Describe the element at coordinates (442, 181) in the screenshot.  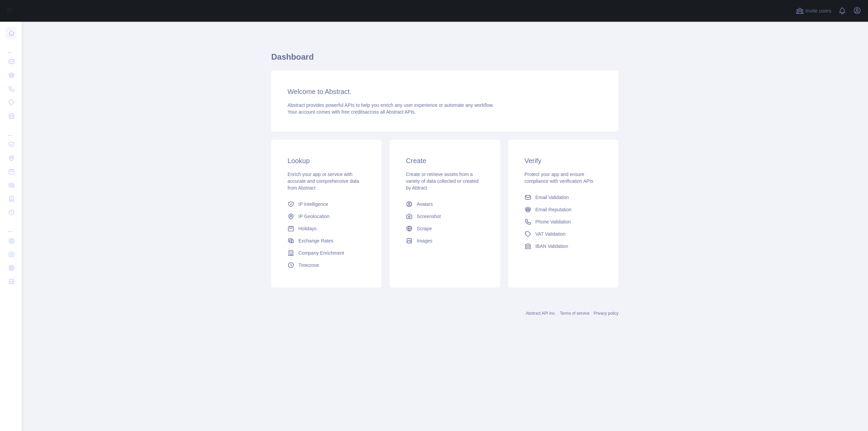
I see `span: Create or retrieve assets from a variety of data collected or created by Abtract` at that location.